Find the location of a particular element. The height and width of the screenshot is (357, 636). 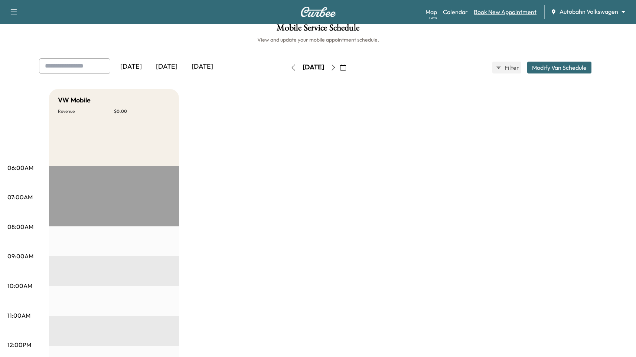

p: 11:00AM is located at coordinates (19, 316).